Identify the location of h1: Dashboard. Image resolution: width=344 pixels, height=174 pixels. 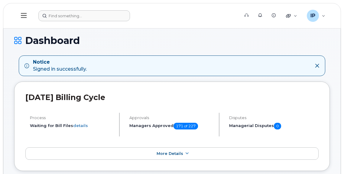
(172, 40).